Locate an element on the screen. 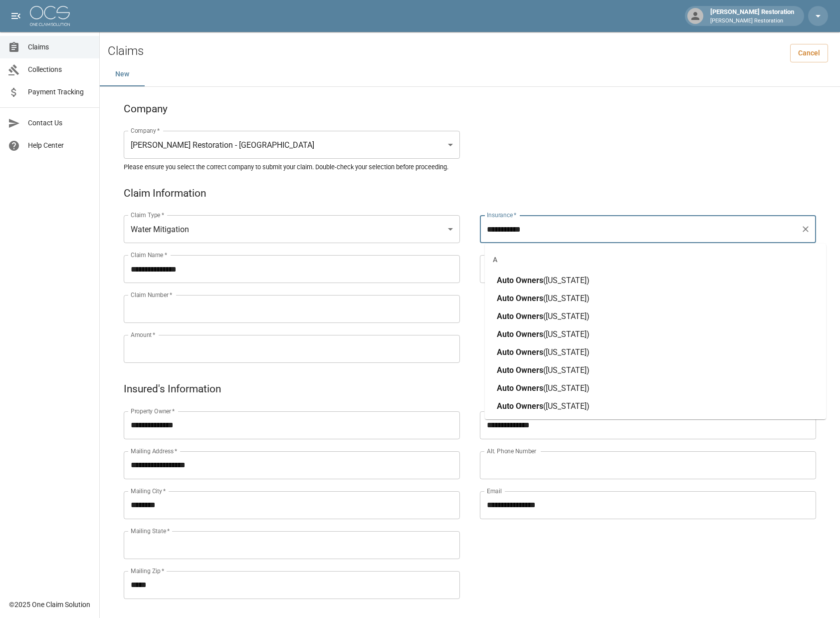  h5: Please ensure you select the correct company to submit your claim. Double-check your selection be... is located at coordinates (470, 167).